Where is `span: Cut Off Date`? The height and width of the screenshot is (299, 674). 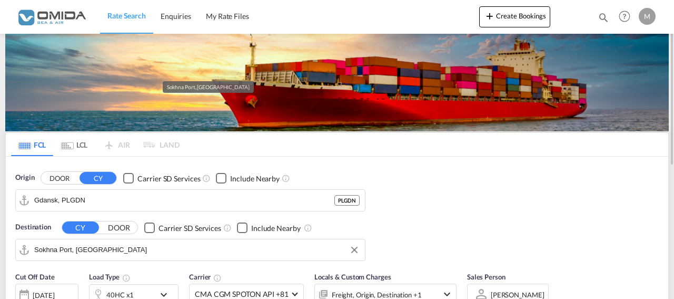
span: Cut Off Date is located at coordinates (35, 277).